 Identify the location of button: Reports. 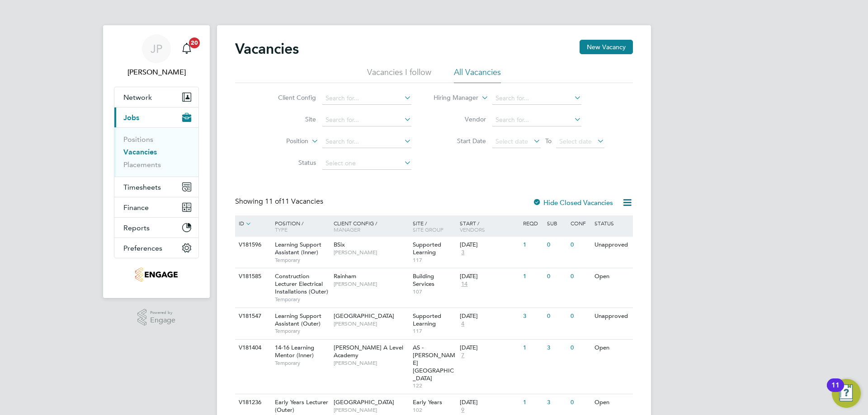
(157, 228).